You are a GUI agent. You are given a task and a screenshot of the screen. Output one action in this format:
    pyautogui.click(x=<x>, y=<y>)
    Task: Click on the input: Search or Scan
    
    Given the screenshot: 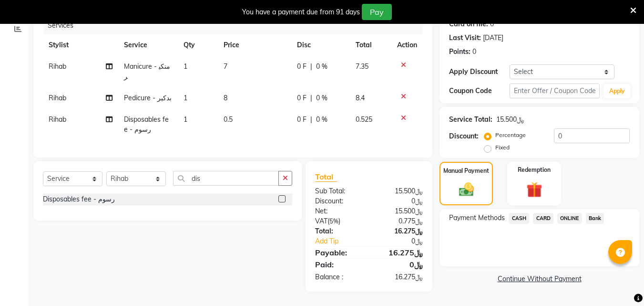 What is the action you would take?
    pyautogui.click(x=226, y=178)
    